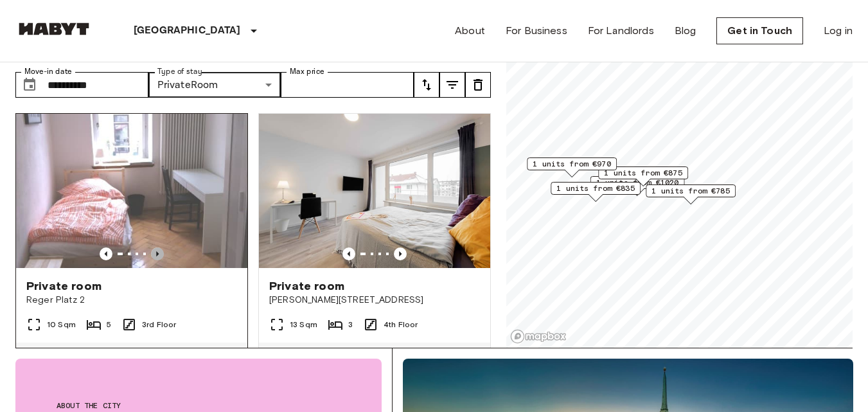 The image size is (868, 412). I want to click on a: For Landlords, so click(621, 31).